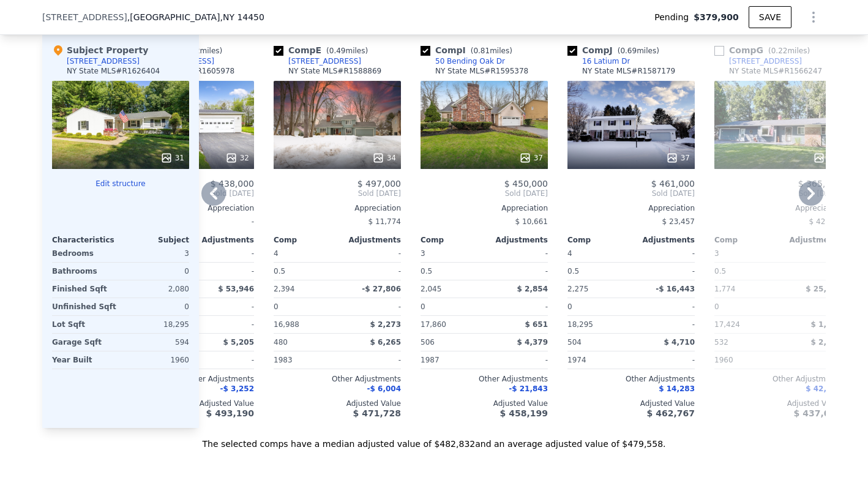 This screenshot has height=480, width=868. I want to click on div: 2,080, so click(156, 289).